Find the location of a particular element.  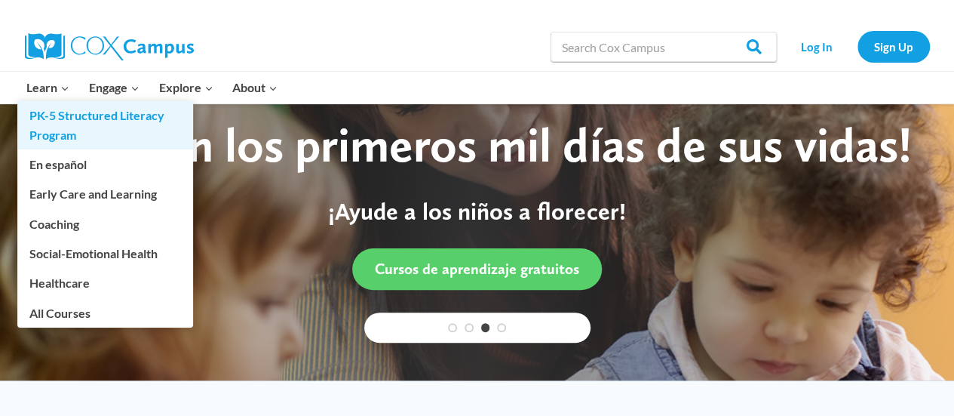

nav: Primary Navigation is located at coordinates (152, 88).